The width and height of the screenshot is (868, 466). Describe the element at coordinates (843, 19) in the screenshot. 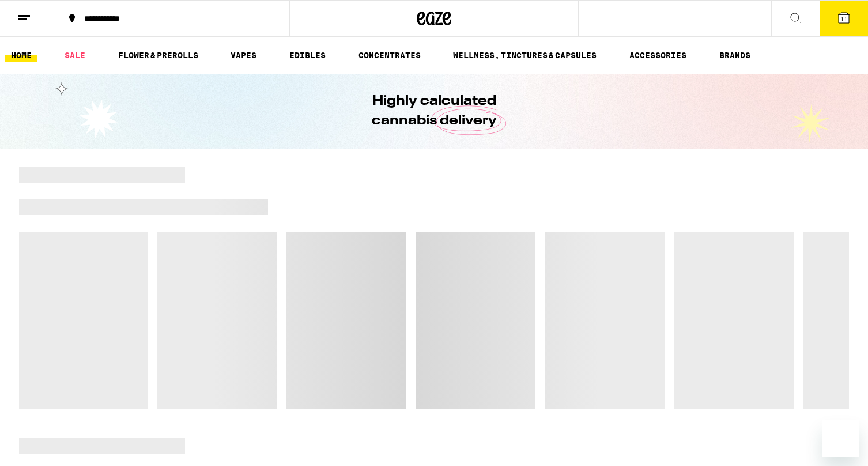

I see `span: 11` at that location.